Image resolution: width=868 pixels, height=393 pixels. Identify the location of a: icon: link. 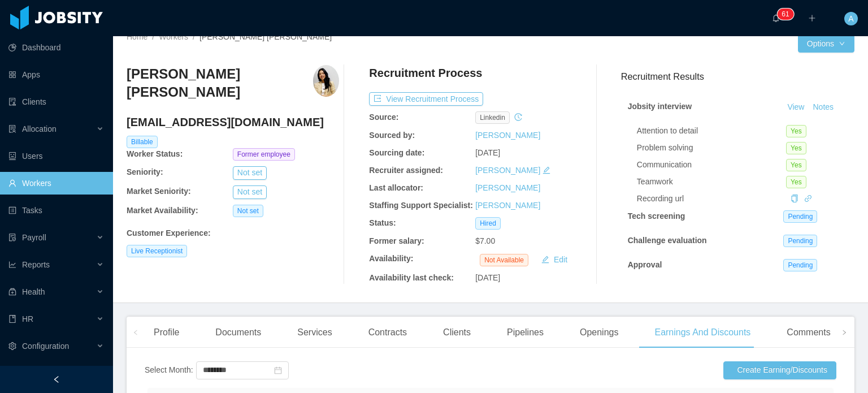
(808, 198).